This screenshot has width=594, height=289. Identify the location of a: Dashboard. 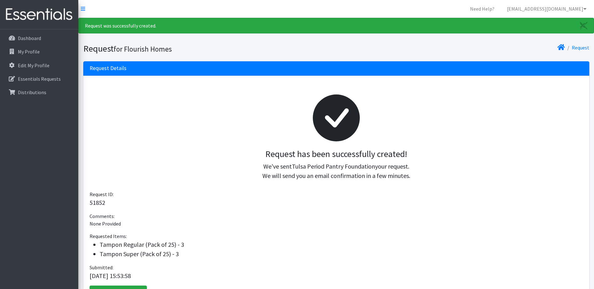
(39, 38).